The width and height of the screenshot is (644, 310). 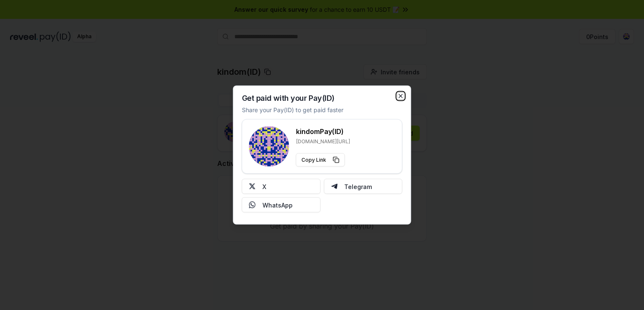 I want to click on button: Copy Link, so click(x=321, y=160).